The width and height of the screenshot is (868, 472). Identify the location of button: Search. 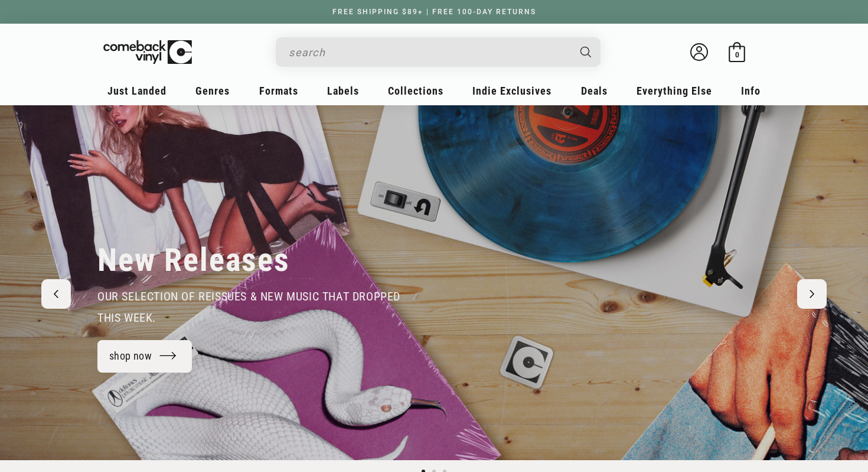
(587, 52).